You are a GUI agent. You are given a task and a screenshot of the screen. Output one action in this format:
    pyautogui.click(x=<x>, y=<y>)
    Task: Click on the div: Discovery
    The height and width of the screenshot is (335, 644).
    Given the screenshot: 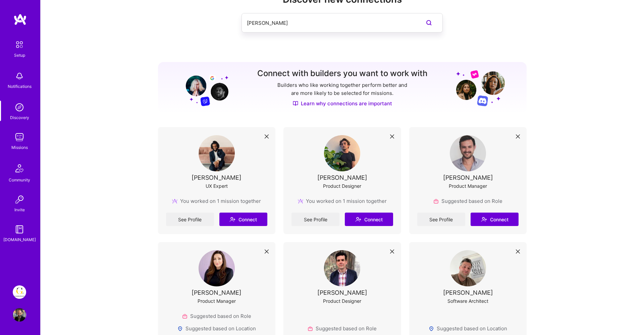 What is the action you would take?
    pyautogui.click(x=19, y=117)
    